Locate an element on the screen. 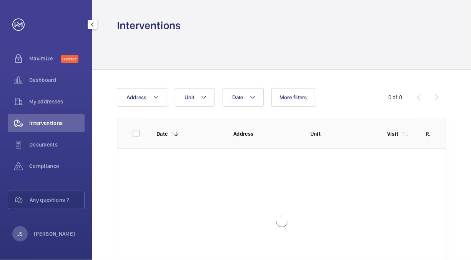 This screenshot has width=471, height=260. p: Date is located at coordinates (162, 134).